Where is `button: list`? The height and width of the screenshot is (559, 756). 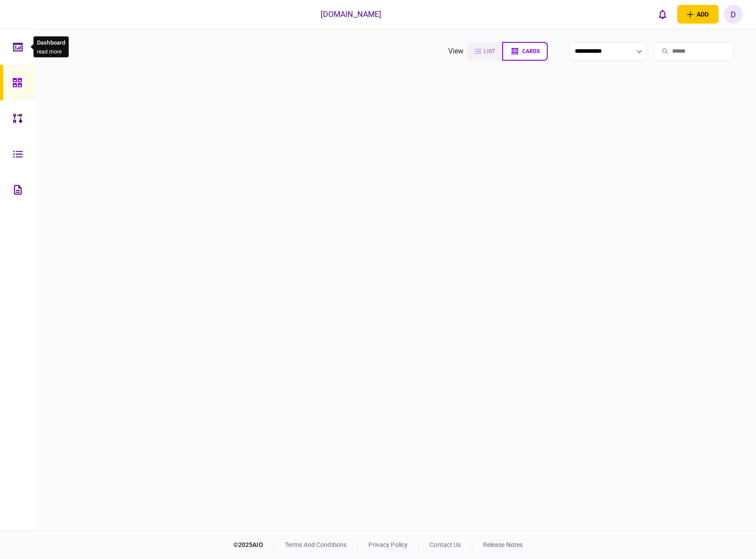 button: list is located at coordinates (484, 52).